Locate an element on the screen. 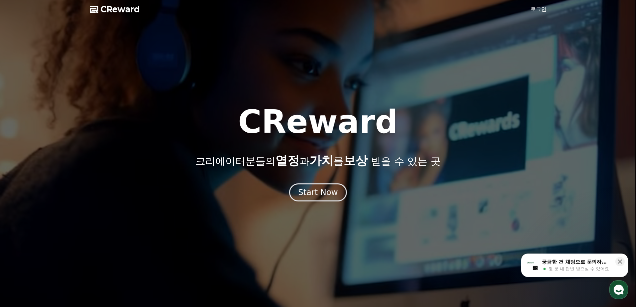 This screenshot has width=636, height=307. a: 홈 is located at coordinates (23, 220).